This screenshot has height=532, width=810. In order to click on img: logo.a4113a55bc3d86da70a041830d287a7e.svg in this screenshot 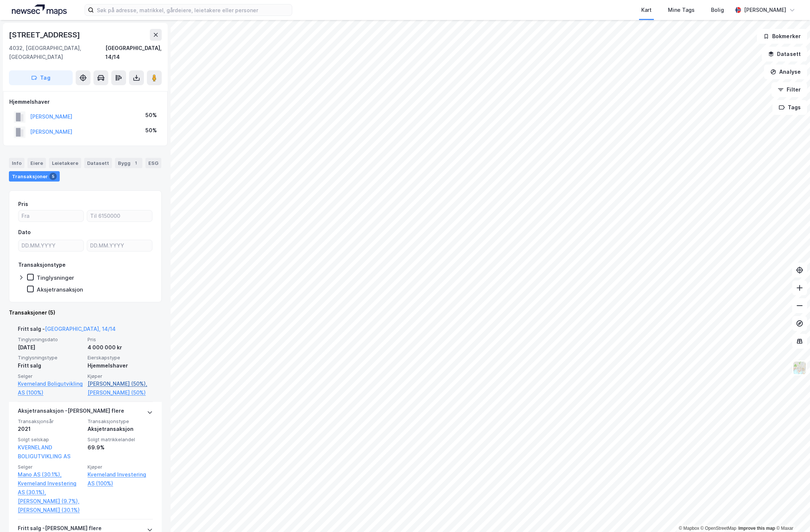, I will do `click(39, 10)`.